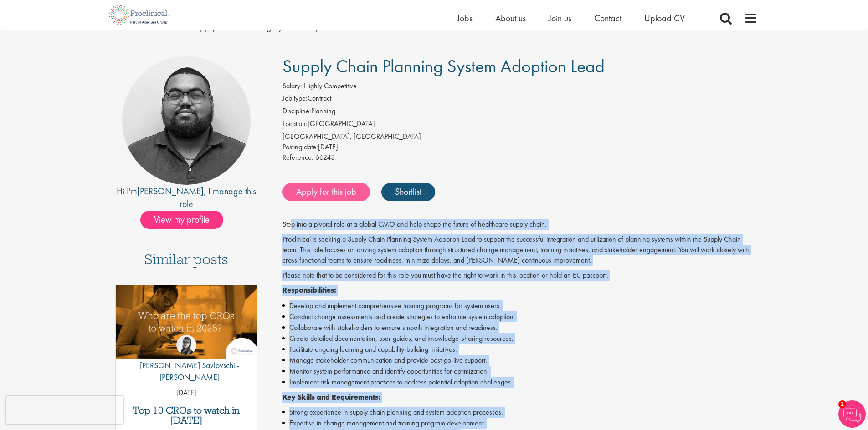 This screenshot has height=430, width=868. What do you see at coordinates (560, 18) in the screenshot?
I see `span: Join us` at bounding box center [560, 18].